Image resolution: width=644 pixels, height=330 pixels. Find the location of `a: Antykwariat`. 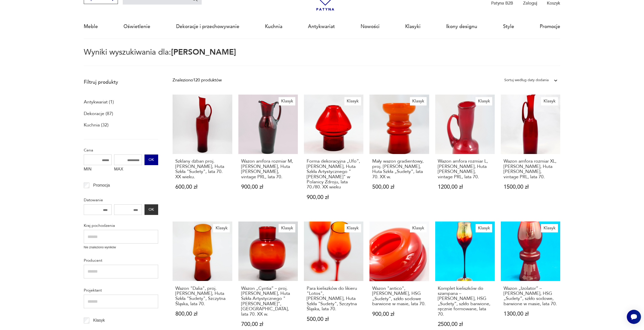

a: Antykwariat is located at coordinates (321, 27).